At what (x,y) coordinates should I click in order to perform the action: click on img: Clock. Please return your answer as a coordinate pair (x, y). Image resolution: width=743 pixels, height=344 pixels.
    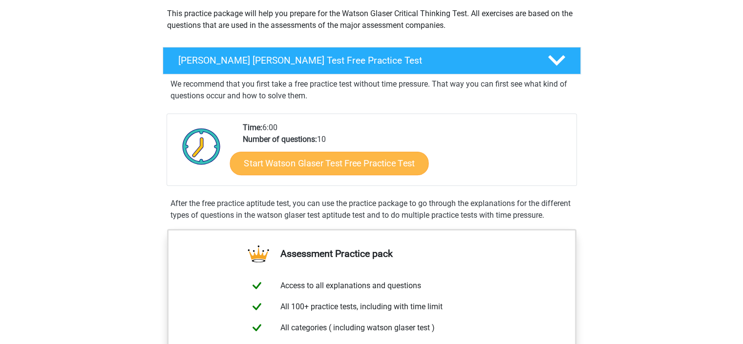
    Looking at the image, I should click on (201, 146).